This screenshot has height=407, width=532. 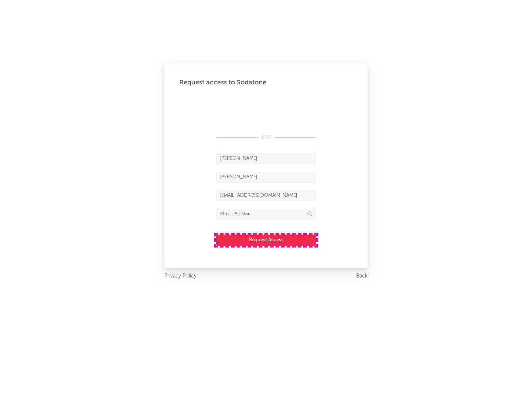 What do you see at coordinates (361, 276) in the screenshot?
I see `a: Back` at bounding box center [361, 276].